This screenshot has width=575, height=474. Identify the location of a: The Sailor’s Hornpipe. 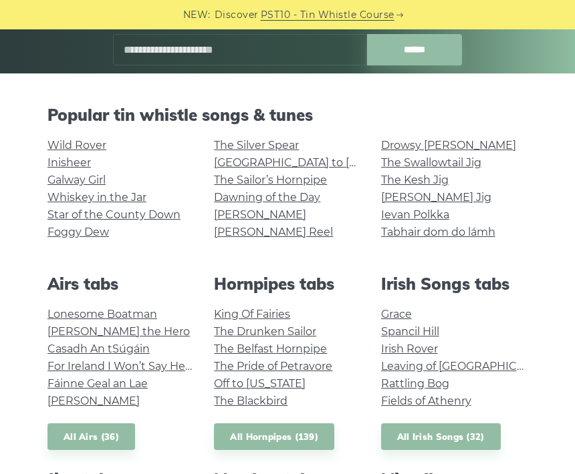
(270, 180).